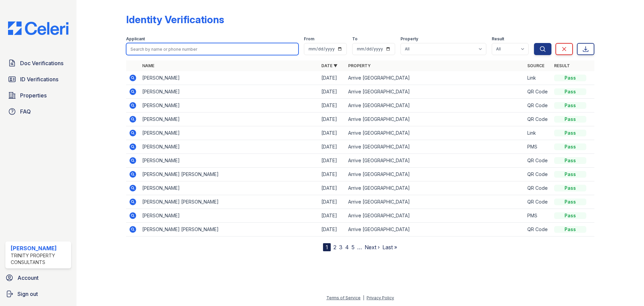 This screenshot has width=644, height=306. Describe the element at coordinates (148, 66) in the screenshot. I see `a: Name` at that location.